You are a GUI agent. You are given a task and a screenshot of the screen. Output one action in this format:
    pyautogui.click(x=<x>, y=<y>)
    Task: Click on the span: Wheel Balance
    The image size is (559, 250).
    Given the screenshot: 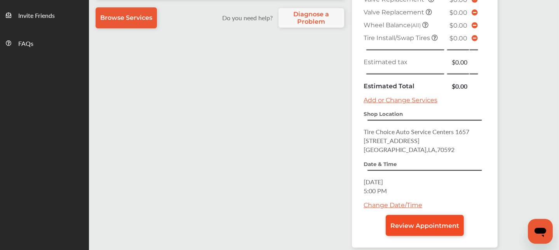 What is the action you would take?
    pyautogui.click(x=393, y=25)
    